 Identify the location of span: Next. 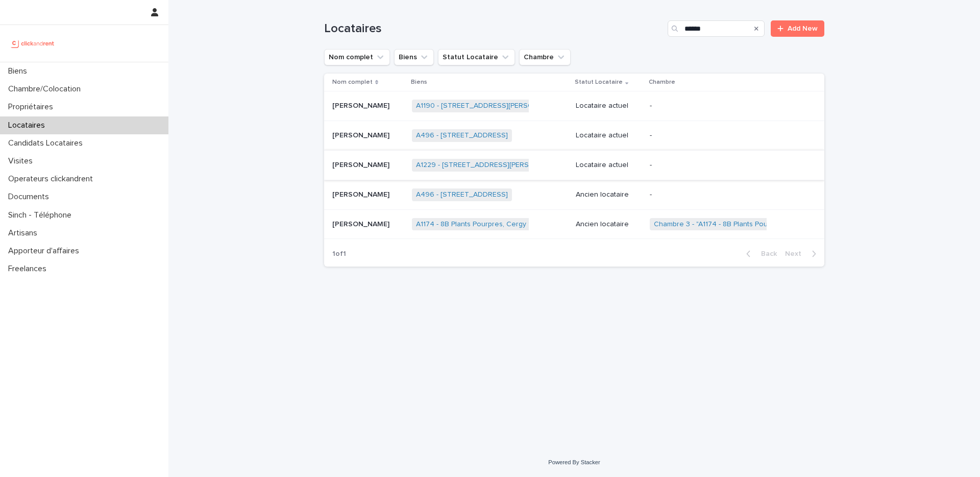
(797, 254).